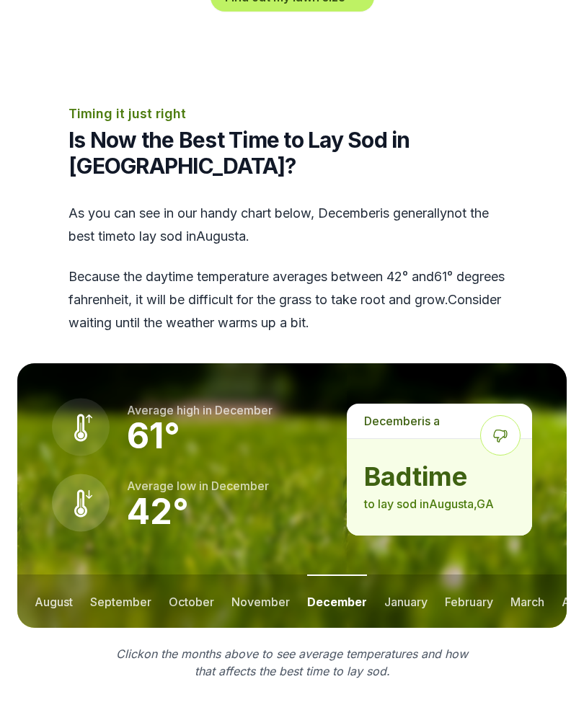 This screenshot has height=728, width=584. What do you see at coordinates (292, 268) in the screenshot?
I see `div: As you can see in our handy chart below, is generally not the best time to lay sod in Augusta .` at bounding box center [292, 268].